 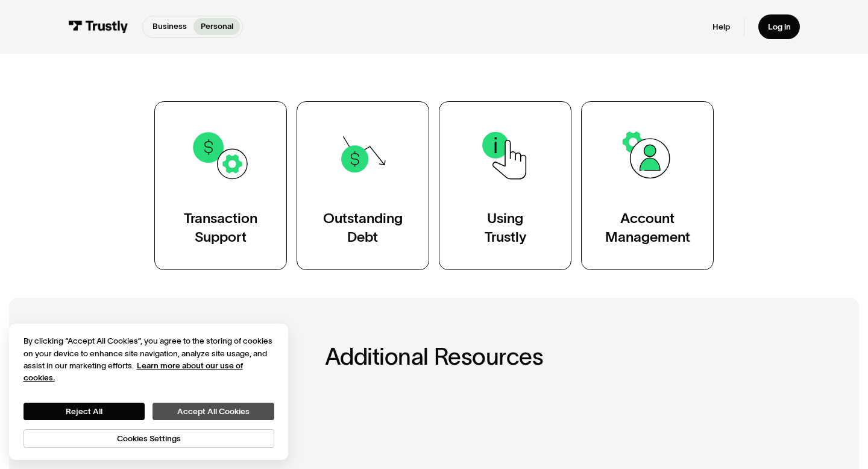 What do you see at coordinates (217, 26) in the screenshot?
I see `p: Personal` at bounding box center [217, 26].